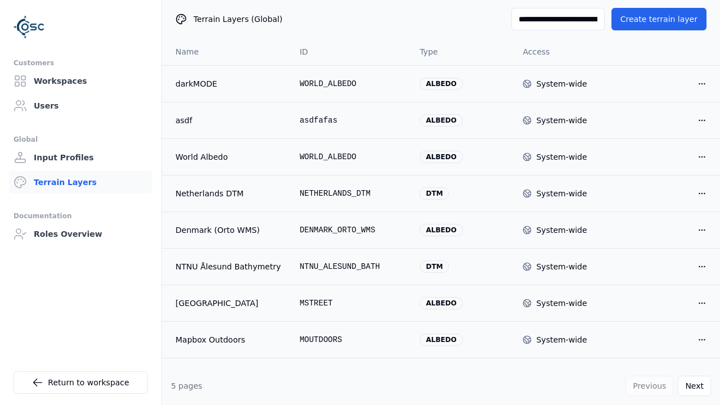 The image size is (720, 405). What do you see at coordinates (228, 157) in the screenshot?
I see `div: World Albedo` at bounding box center [228, 157].